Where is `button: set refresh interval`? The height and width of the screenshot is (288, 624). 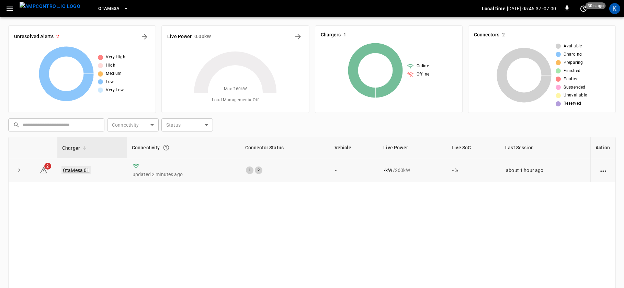 button: set refresh interval is located at coordinates (584, 9).